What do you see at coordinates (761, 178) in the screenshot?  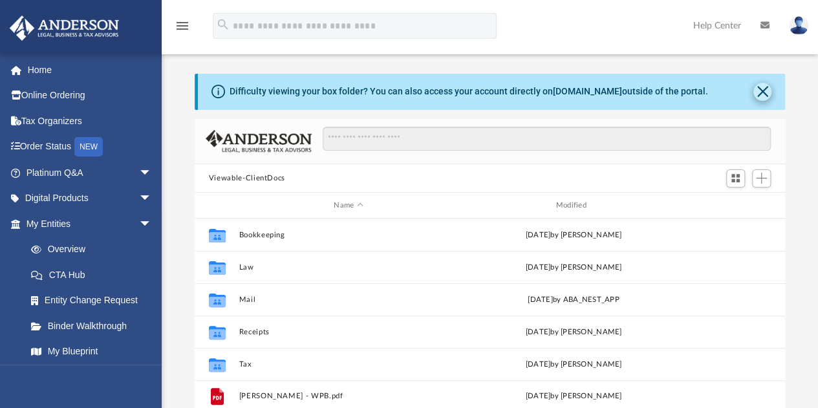 I see `button: Add` at bounding box center [761, 178].